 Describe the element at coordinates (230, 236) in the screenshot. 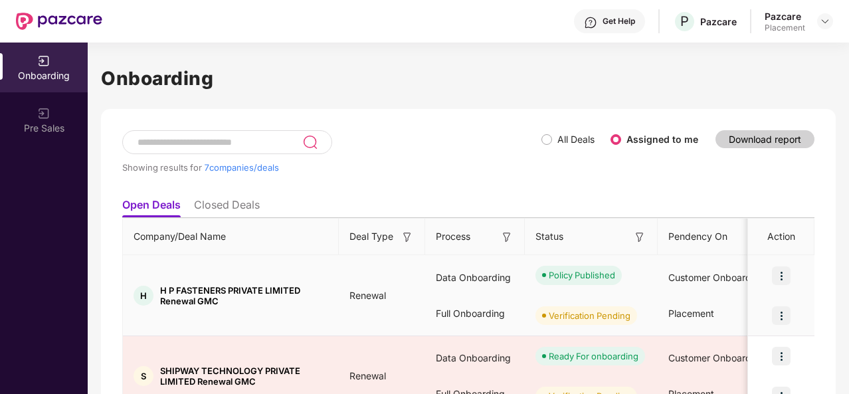

I see `th: Company/Deal Name` at that location.